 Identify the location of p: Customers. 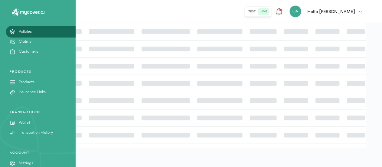
(28, 51).